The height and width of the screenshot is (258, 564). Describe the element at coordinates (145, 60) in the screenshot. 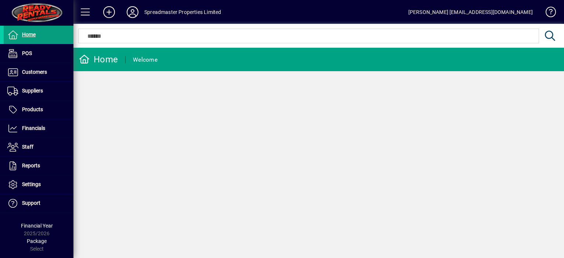

I see `div: Welcome` at that location.